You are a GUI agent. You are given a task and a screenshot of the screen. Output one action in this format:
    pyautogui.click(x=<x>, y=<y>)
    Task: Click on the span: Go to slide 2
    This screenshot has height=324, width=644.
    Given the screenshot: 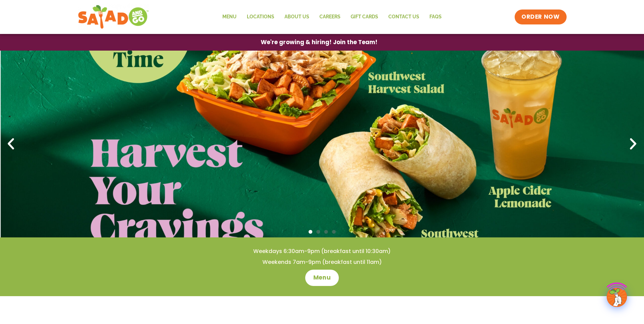 What is the action you would take?
    pyautogui.click(x=318, y=231)
    